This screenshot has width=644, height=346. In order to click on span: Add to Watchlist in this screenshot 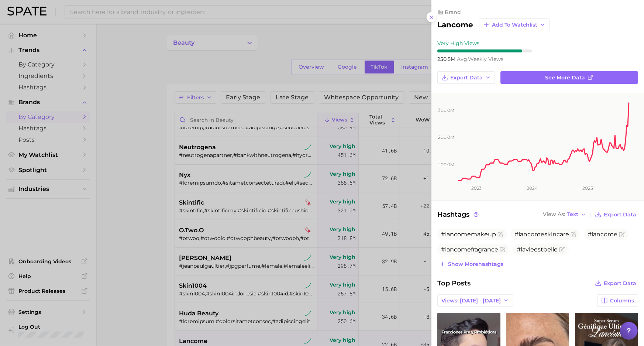, I will do `click(515, 24)`.